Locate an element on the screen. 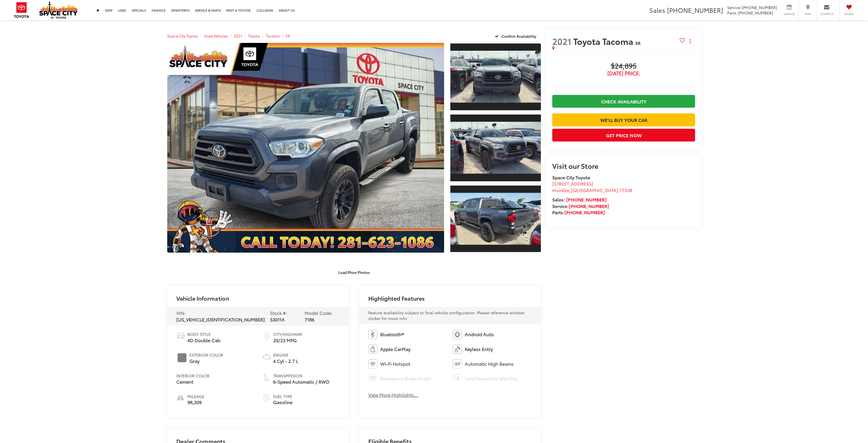  span: Interior Color is located at coordinates (193, 375).